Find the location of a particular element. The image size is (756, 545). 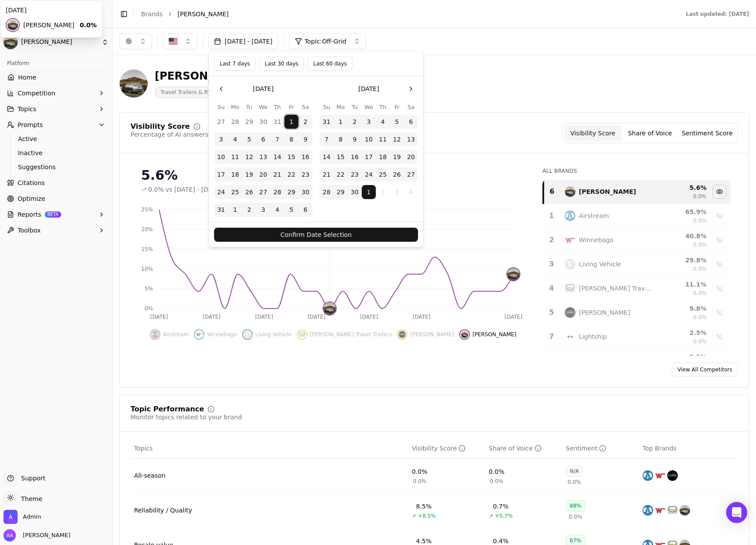

div: Platform is located at coordinates (56, 63).